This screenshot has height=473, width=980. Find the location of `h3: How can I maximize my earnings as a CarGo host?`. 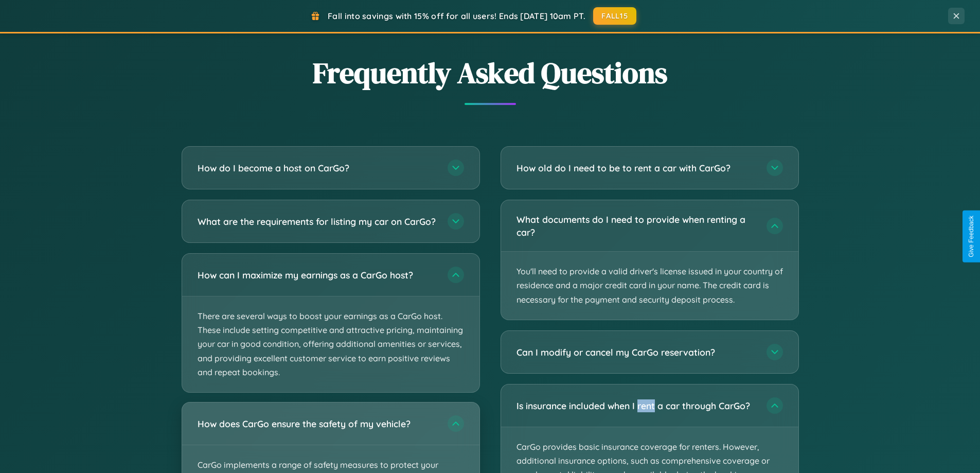

h3: How can I maximize my earnings as a CarGo host? is located at coordinates (318, 274).